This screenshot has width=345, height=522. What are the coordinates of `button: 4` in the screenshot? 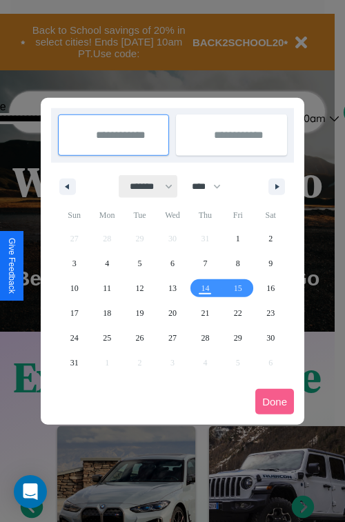 It's located at (106, 264).